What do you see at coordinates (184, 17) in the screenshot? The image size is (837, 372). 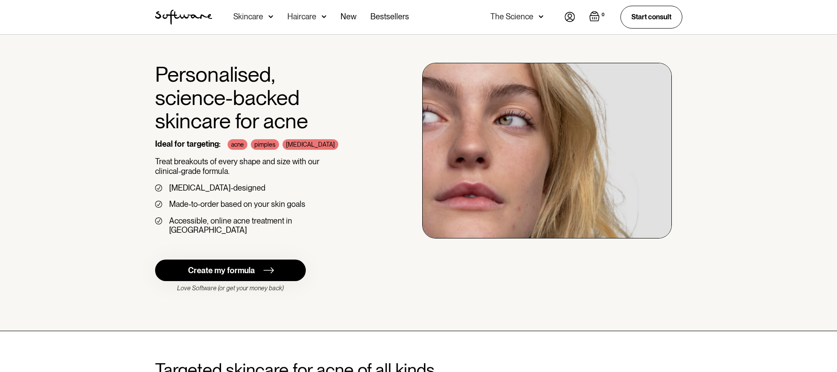 I see `a: home` at bounding box center [184, 17].